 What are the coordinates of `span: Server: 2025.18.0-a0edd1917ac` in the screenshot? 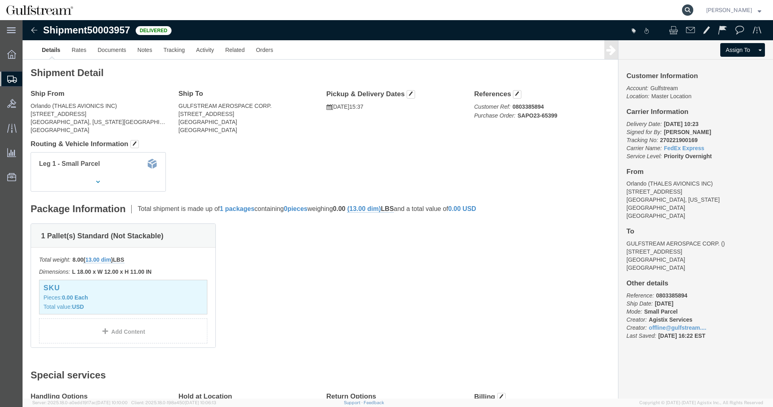 It's located at (80, 403).